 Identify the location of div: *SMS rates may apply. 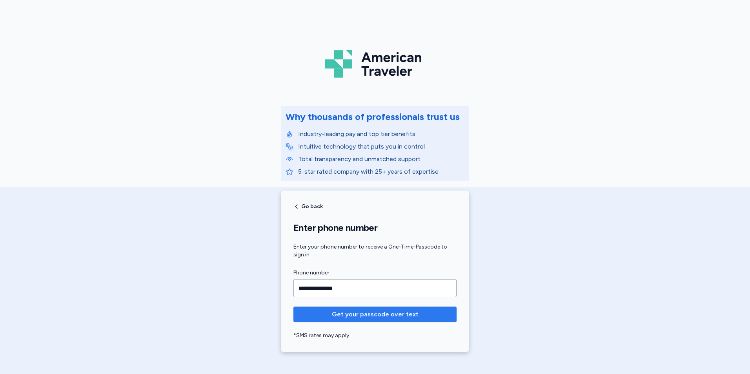
(375, 336).